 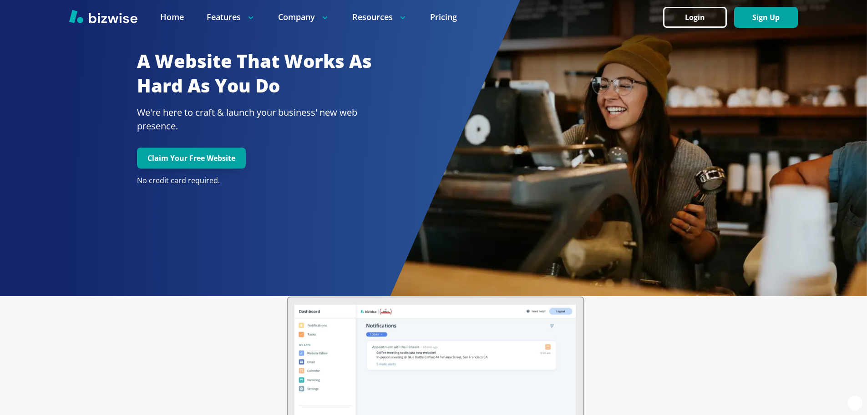 I want to click on p: No credit card required., so click(x=264, y=181).